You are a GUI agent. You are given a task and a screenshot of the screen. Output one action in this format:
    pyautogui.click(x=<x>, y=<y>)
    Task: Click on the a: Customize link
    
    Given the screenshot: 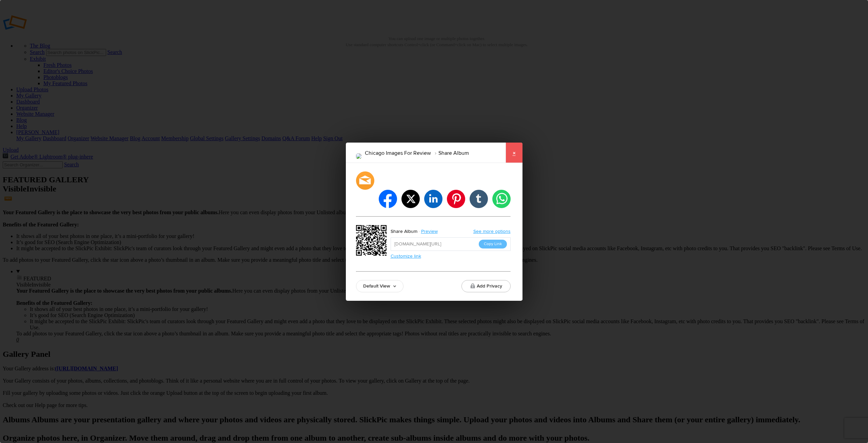 What is the action you would take?
    pyautogui.click(x=405, y=256)
    